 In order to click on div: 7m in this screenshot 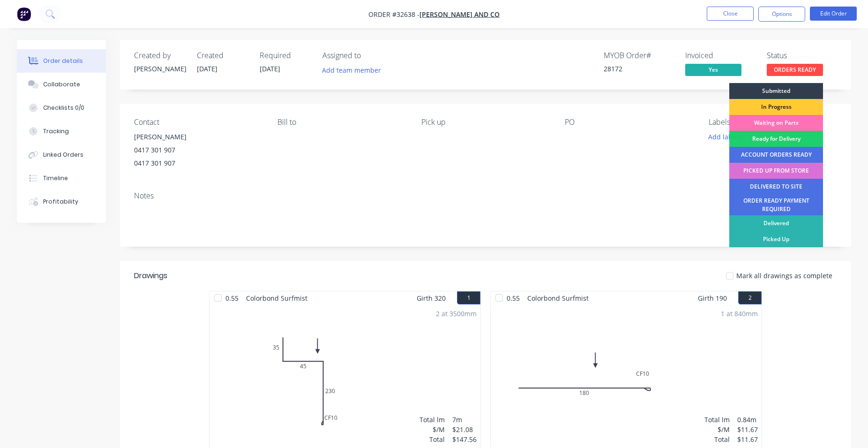, I will do `click(464, 419)`.